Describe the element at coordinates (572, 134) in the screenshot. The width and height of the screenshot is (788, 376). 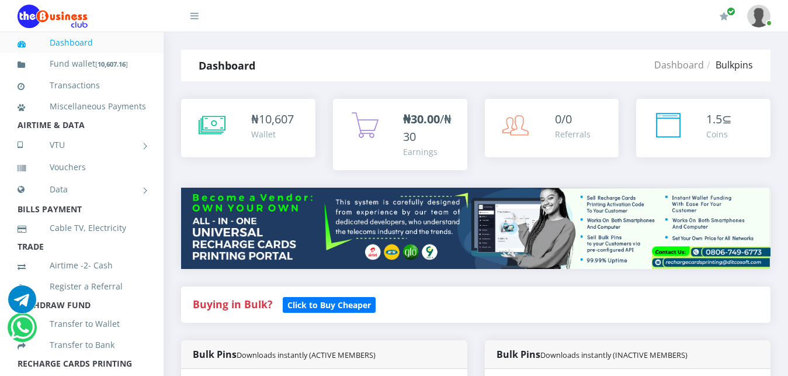
I see `div: Referrals` at that location.